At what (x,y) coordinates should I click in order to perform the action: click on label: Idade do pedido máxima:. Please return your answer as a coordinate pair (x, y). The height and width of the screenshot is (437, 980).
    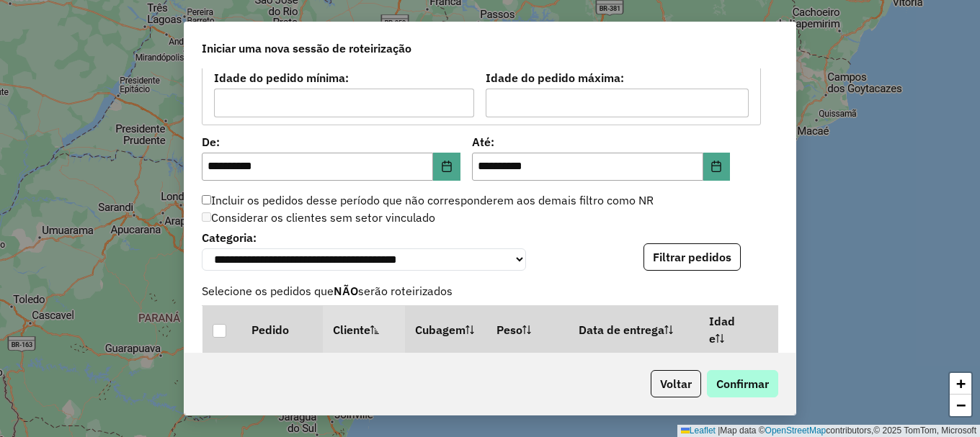
    Looking at the image, I should click on (618, 78).